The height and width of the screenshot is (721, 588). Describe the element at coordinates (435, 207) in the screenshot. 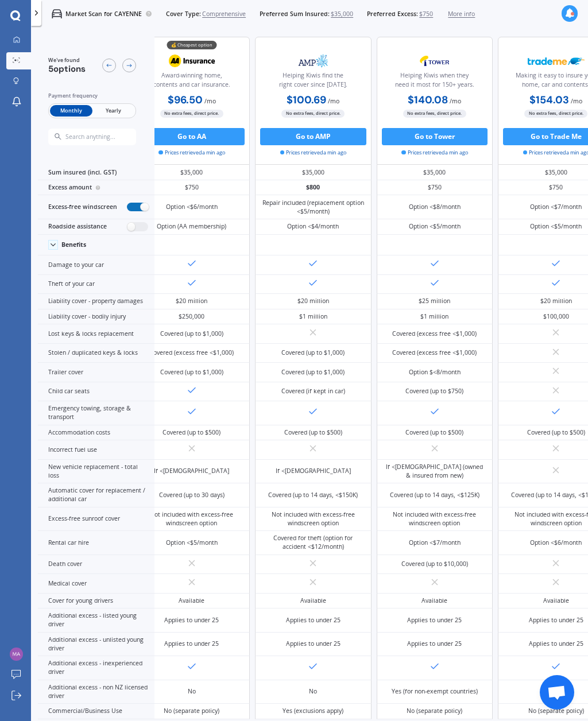

I see `div: Option <$8/month` at that location.